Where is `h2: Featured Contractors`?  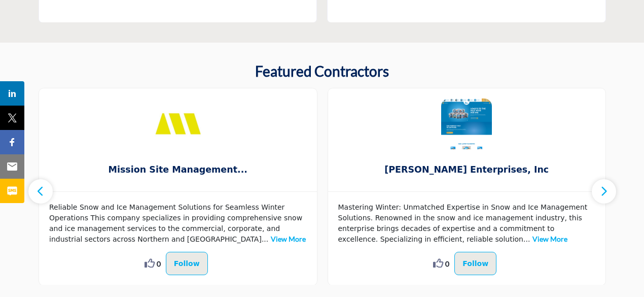
h2: Featured Contractors is located at coordinates (322, 71).